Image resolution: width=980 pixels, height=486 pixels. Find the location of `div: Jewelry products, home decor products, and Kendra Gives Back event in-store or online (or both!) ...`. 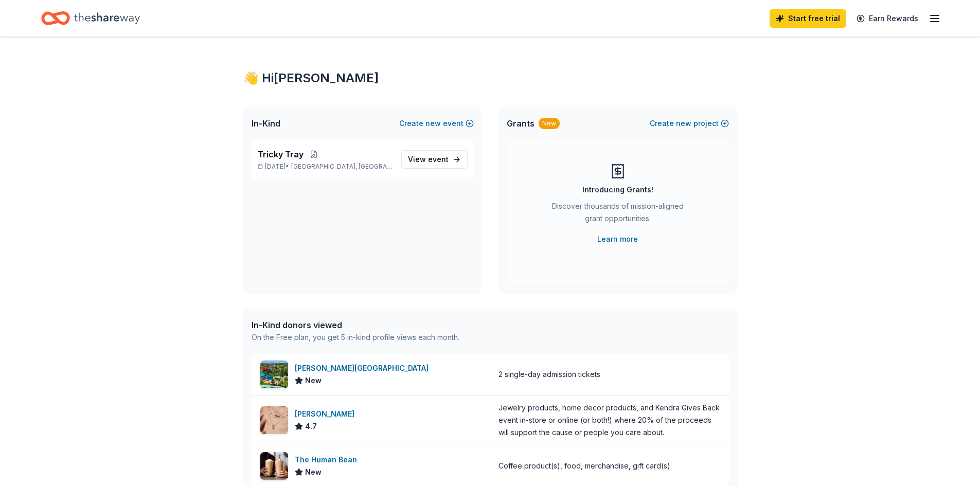

div: Jewelry products, home decor products, and Kendra Gives Back event in-store or online (or both!) ... is located at coordinates (609, 420).